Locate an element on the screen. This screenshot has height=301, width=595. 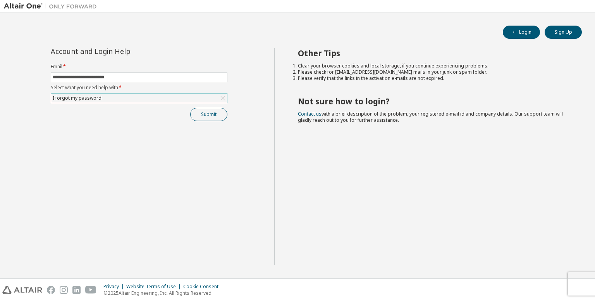
label: Email is located at coordinates (139, 67).